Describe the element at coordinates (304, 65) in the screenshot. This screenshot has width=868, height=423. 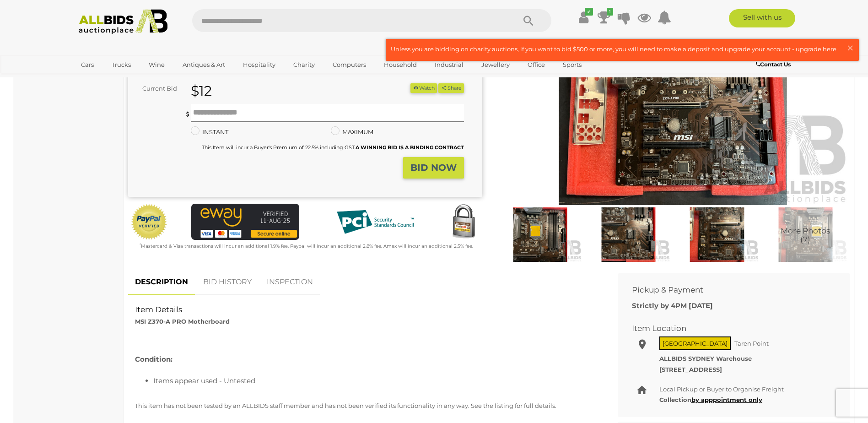
I see `a: Charity` at that location.